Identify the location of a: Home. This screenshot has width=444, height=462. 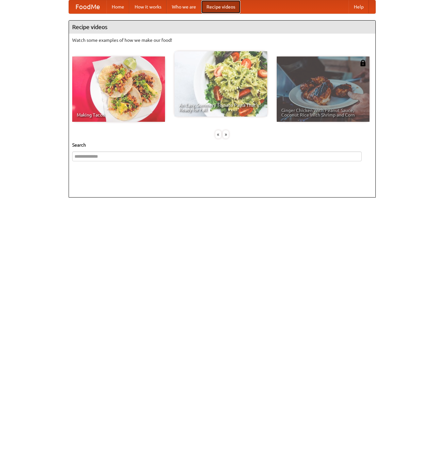
(118, 7).